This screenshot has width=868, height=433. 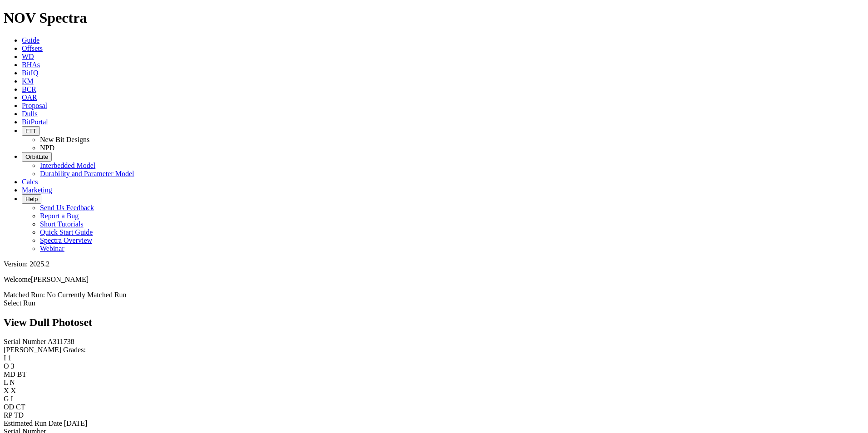 I want to click on span: BitIQ, so click(x=30, y=73).